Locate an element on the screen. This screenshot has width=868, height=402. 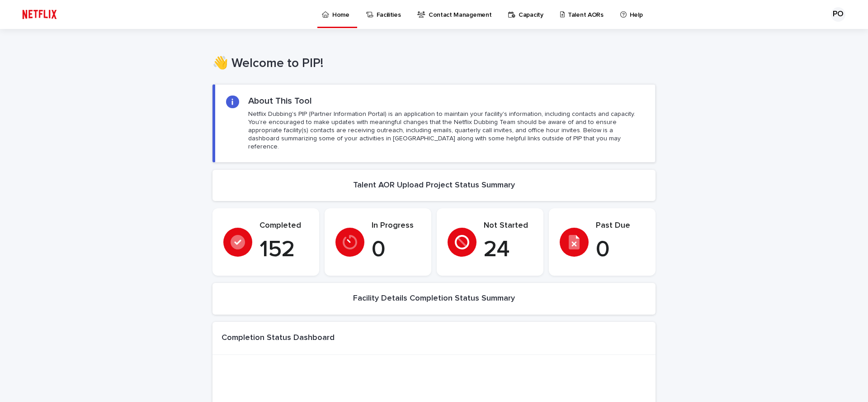
h2: About This Tool is located at coordinates (280, 101).